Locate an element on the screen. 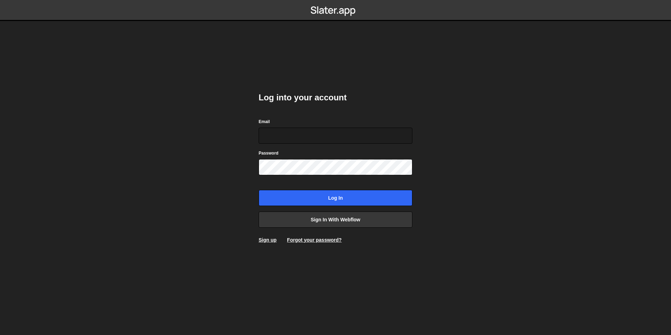 The image size is (671, 335). a: Sign in with Webflow is located at coordinates (336, 219).